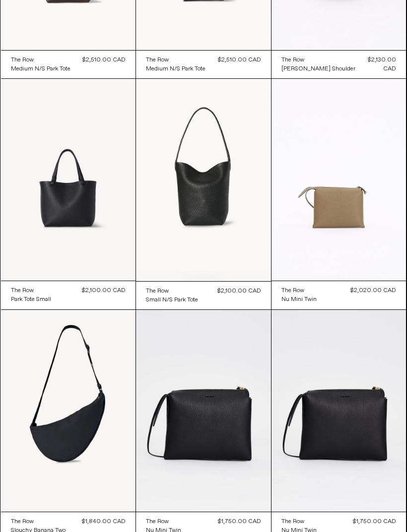  Describe the element at coordinates (69, 179) in the screenshot. I see `img: The Row Park Tote Small` at that location.